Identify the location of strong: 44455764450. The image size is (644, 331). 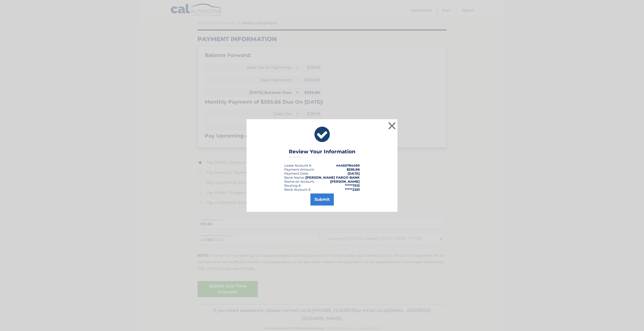
(348, 166).